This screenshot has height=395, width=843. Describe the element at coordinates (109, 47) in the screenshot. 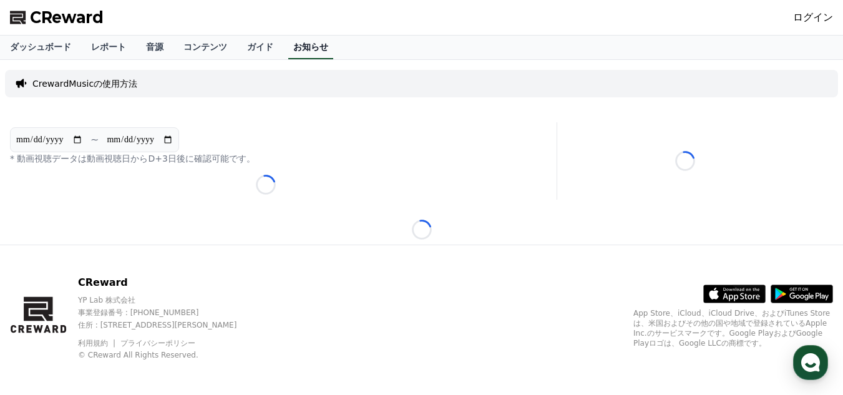

I see `a: レポート` at that location.